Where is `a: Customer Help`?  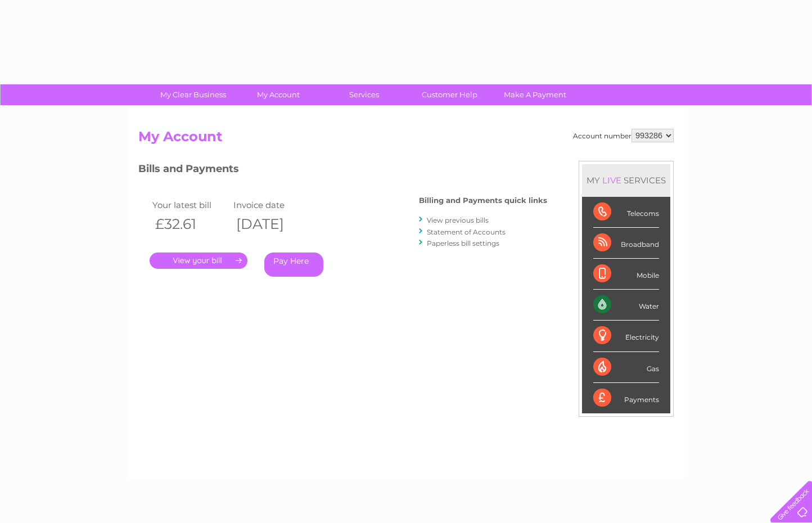 a: Customer Help is located at coordinates (449, 94).